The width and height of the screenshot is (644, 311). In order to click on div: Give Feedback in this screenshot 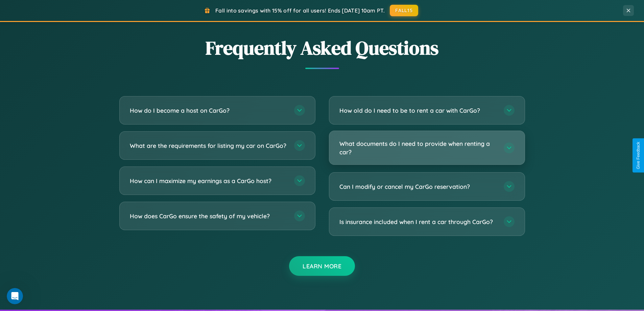, I will do `click(638, 156)`.